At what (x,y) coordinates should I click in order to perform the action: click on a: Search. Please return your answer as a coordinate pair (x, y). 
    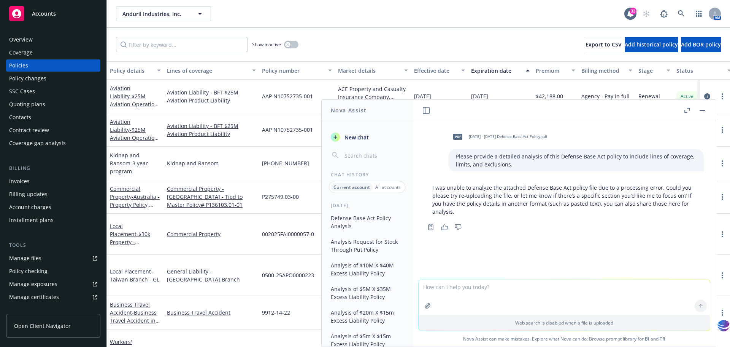
    Looking at the image, I should click on (682, 14).